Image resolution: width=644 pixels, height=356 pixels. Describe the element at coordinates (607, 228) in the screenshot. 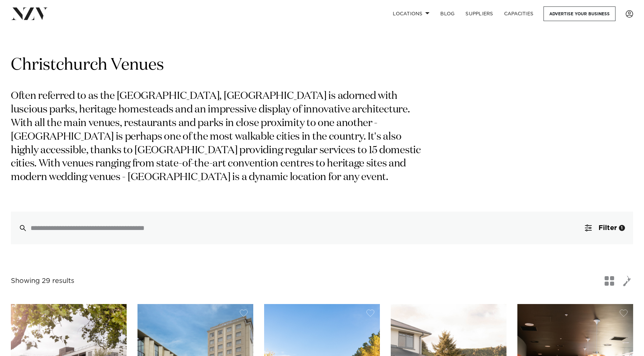

I see `span: Filter` at that location.